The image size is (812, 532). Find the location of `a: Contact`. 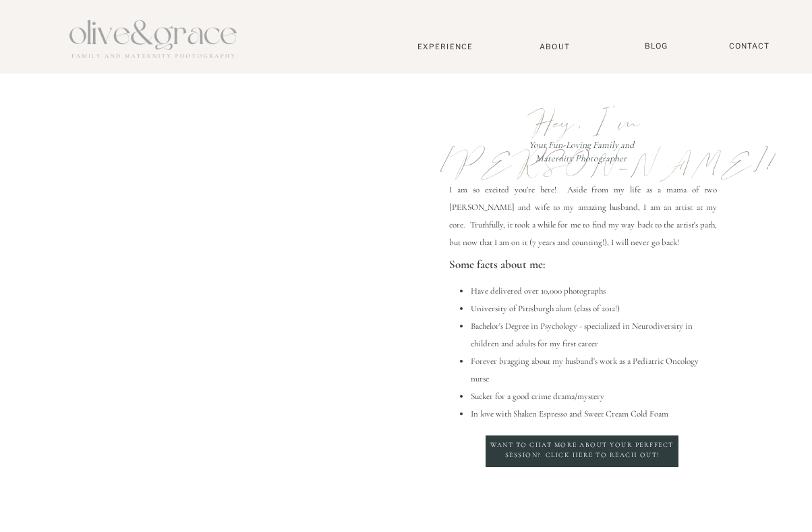

a: Contact is located at coordinates (750, 46).